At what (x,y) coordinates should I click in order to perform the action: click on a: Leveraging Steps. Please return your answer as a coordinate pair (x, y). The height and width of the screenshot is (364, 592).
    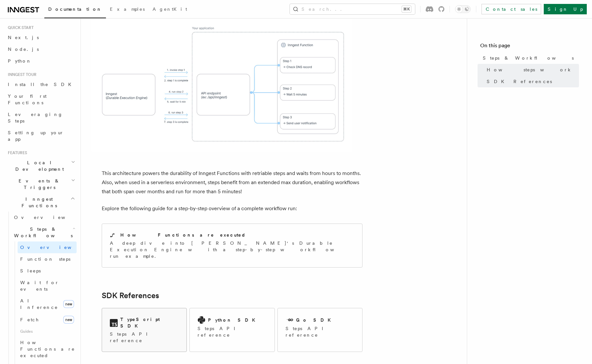
    Looking at the image, I should click on (41, 118).